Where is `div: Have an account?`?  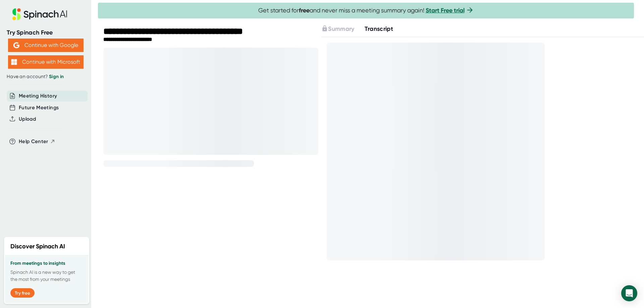
div: Have an account? is located at coordinates (45, 77).